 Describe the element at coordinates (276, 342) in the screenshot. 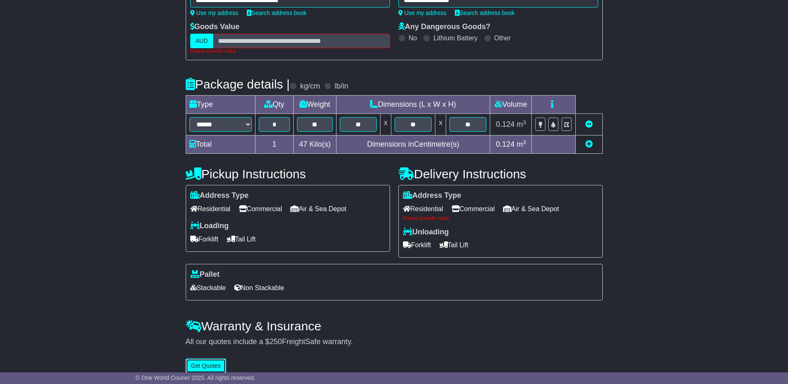

I see `span: 250` at that location.